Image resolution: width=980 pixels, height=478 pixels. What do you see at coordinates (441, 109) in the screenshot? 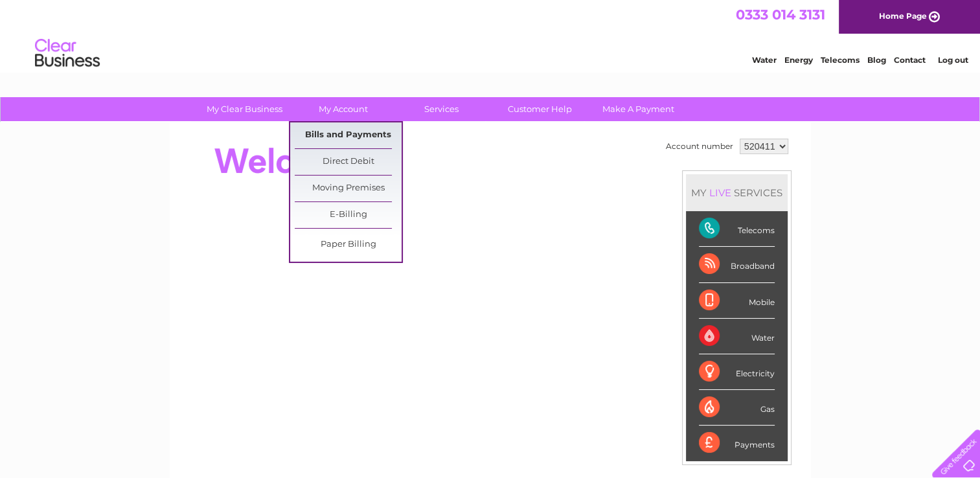
I see `a: Services` at bounding box center [441, 109].